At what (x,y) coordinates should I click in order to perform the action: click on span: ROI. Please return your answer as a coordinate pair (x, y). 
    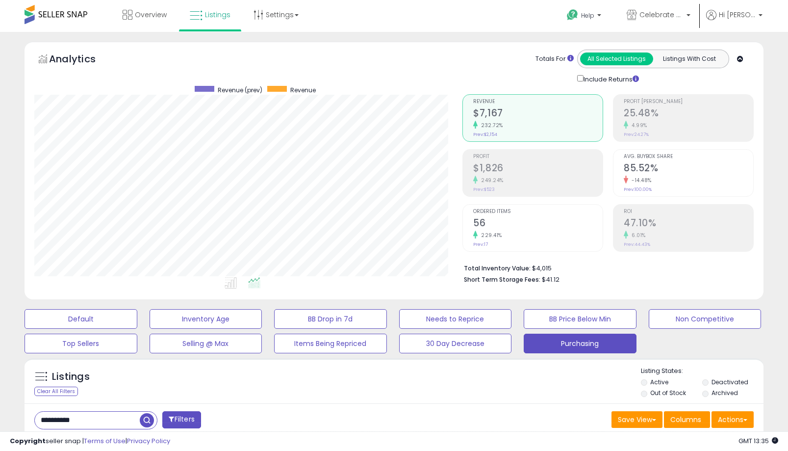
    Looking at the image, I should click on (689, 211).